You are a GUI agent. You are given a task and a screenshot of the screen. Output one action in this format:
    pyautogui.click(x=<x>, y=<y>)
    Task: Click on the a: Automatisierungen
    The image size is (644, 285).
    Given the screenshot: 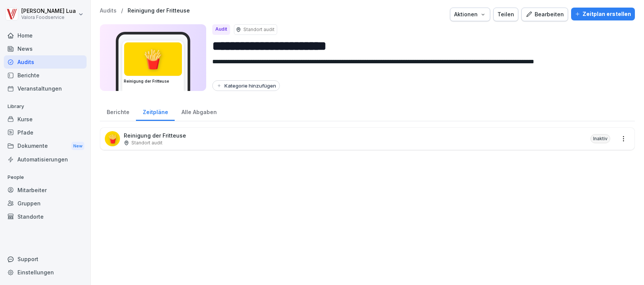 What is the action you would take?
    pyautogui.click(x=45, y=159)
    